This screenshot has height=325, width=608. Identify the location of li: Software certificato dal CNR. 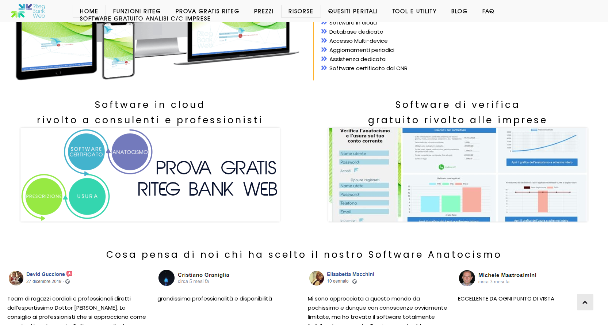
(458, 68).